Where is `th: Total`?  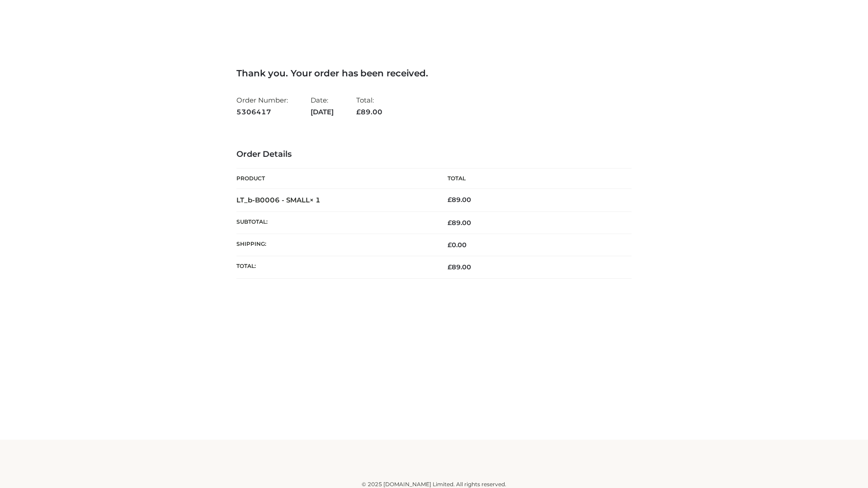 th: Total is located at coordinates (532, 178).